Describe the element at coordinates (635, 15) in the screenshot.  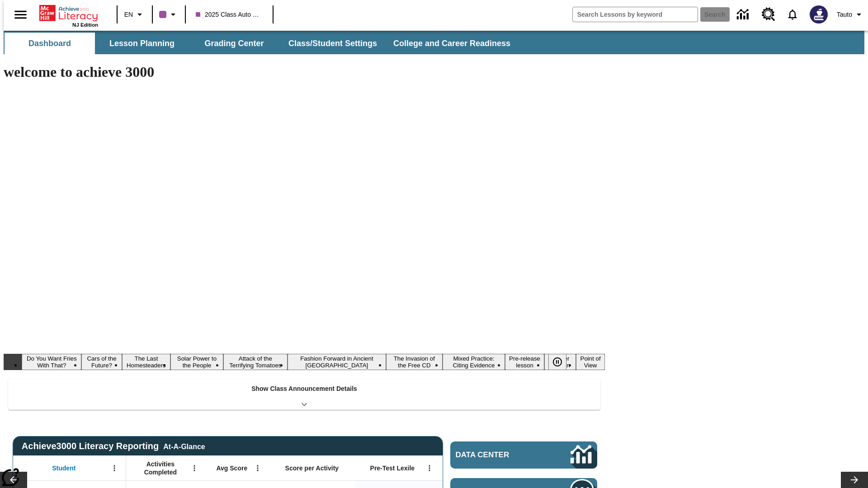
I see `input: search field` at that location.